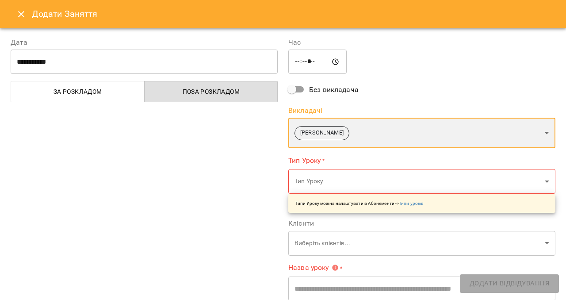  Describe the element at coordinates (212, 92) in the screenshot. I see `span: Поза розкладом` at that location.